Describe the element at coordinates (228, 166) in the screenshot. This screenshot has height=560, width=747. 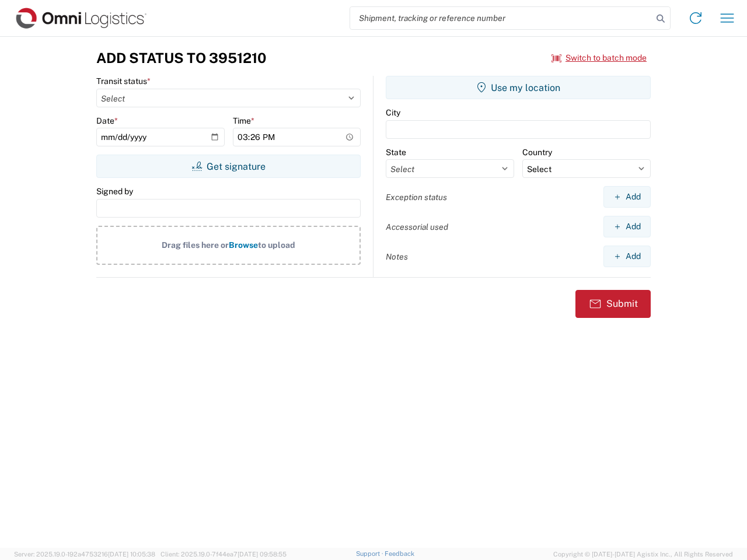
I see `button: Get signature` at that location.